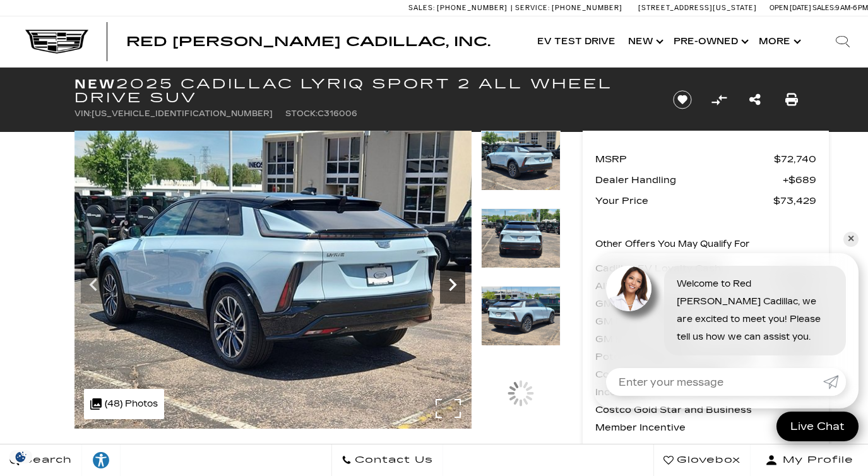 The image size is (868, 476). Describe the element at coordinates (688, 418) in the screenshot. I see `span: Costco Gold Star and Business Member Incentive` at that location.